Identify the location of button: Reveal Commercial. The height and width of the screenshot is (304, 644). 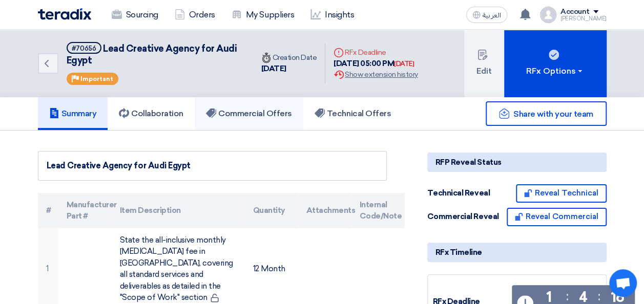
(556, 217).